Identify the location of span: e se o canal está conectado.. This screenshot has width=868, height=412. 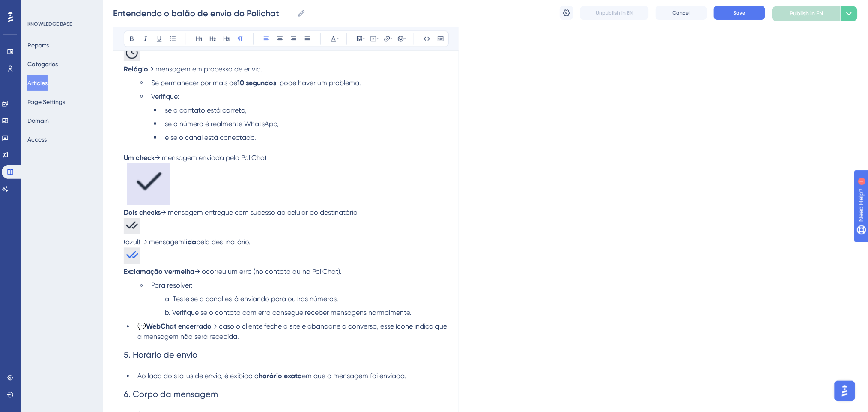
(210, 137).